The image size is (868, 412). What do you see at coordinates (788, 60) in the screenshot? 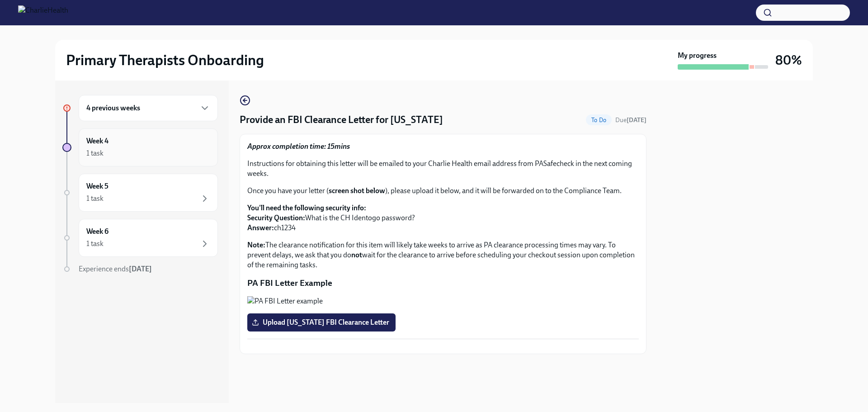
I see `h3: 80%` at bounding box center [788, 60].